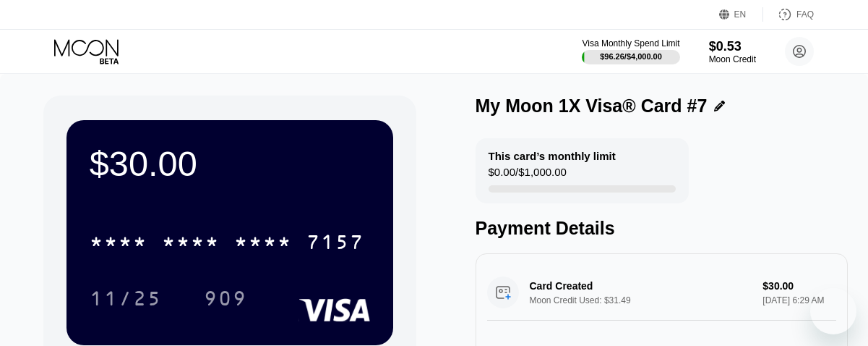 This screenshot has height=346, width=868. I want to click on div: My Moon 1X Visa® Card #7, so click(591, 105).